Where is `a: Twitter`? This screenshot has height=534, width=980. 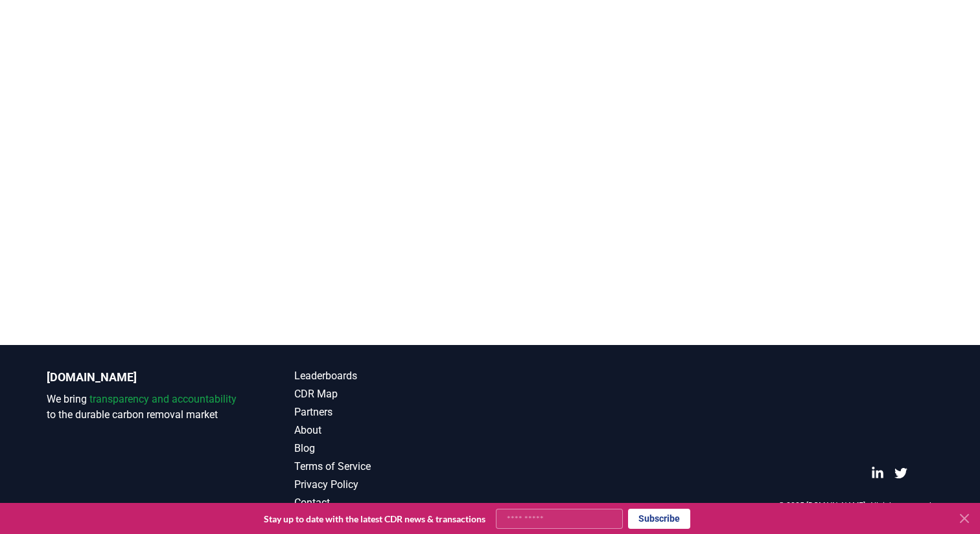
a: Twitter is located at coordinates (901, 474).